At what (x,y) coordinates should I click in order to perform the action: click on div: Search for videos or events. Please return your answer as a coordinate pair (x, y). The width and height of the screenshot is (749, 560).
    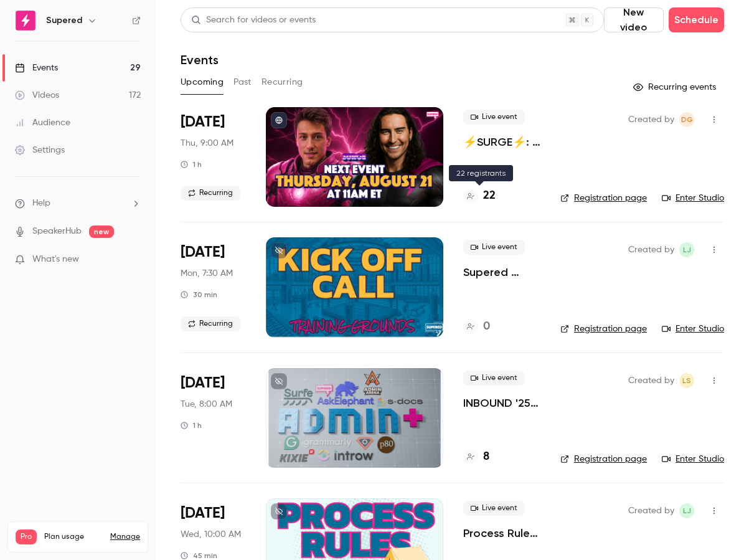
    Looking at the image, I should click on (253, 20).